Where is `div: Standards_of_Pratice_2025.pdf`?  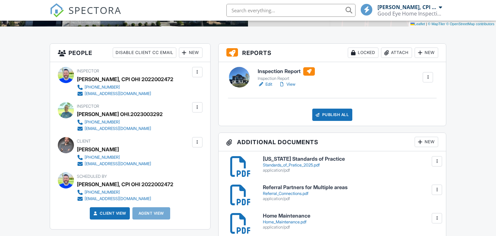
div: Standards_of_Pratice_2025.pdf is located at coordinates (351, 165).